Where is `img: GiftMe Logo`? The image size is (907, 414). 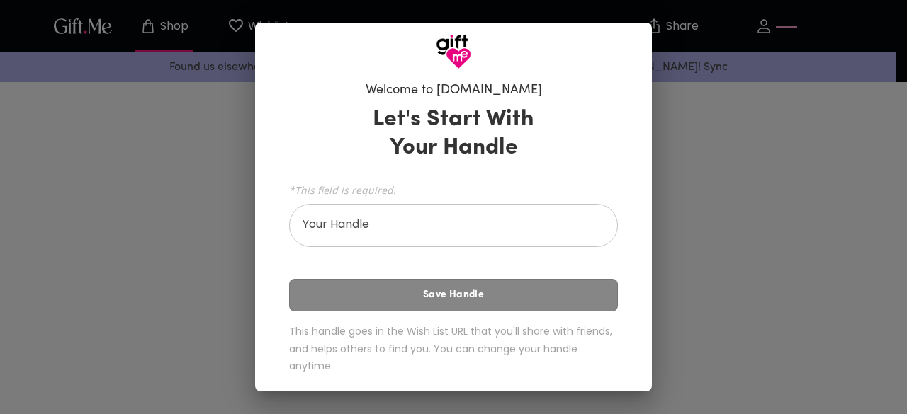
img: GiftMe Logo is located at coordinates (453, 52).